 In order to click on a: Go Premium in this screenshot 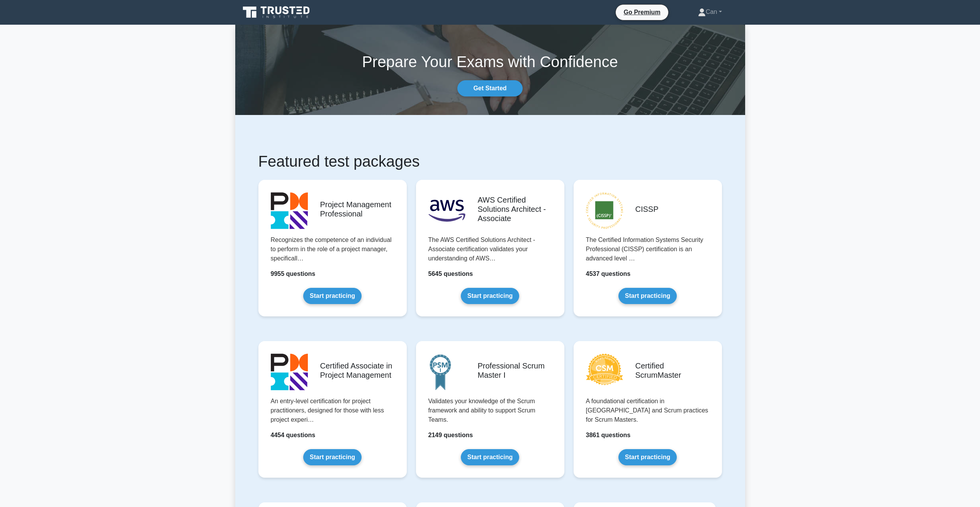, I will do `click(642, 12)`.